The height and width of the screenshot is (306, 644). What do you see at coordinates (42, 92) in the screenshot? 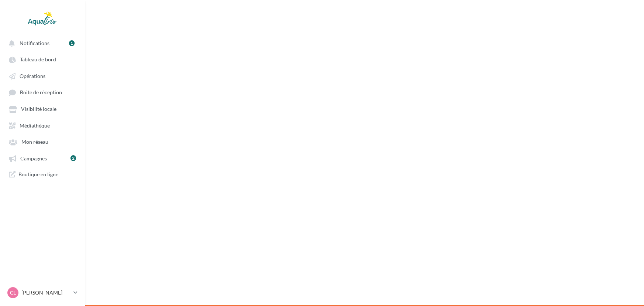
I see `a: Boîte de réception` at bounding box center [42, 92].